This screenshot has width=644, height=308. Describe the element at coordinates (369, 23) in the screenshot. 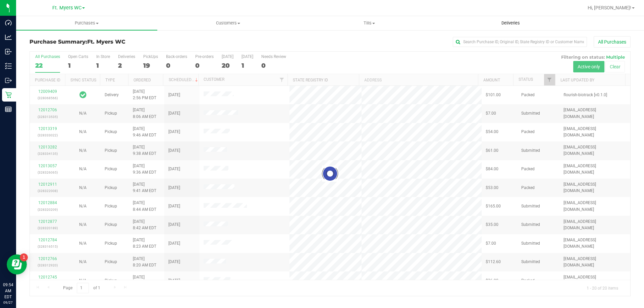

I see `span: Tills` at that location.